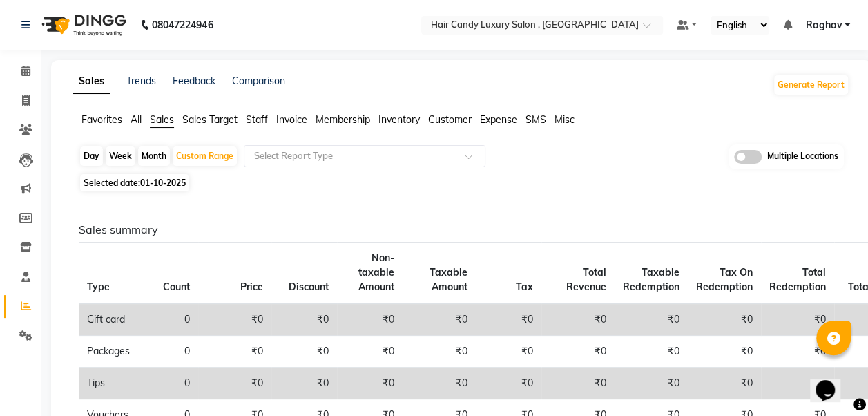 Image resolution: width=868 pixels, height=416 pixels. I want to click on span: Customer, so click(450, 119).